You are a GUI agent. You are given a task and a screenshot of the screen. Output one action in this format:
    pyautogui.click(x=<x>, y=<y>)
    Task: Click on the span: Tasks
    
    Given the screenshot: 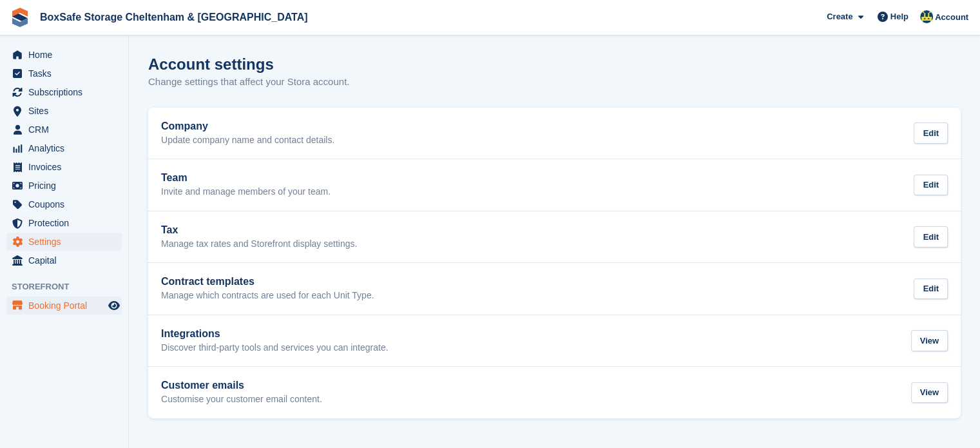 What is the action you would take?
    pyautogui.click(x=67, y=74)
    